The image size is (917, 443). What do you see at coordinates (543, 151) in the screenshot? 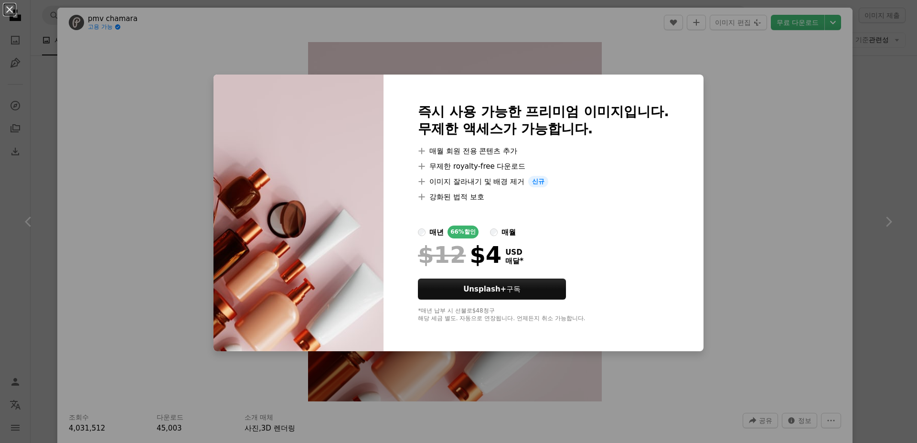
I see `li: 매월 회원 전용 콘텐츠 추가` at bounding box center [543, 151].